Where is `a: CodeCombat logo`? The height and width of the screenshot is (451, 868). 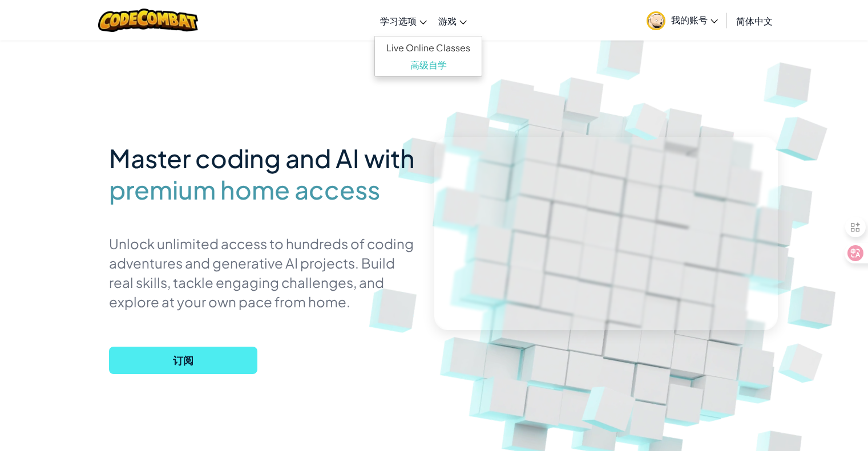 a: CodeCombat logo is located at coordinates (148, 20).